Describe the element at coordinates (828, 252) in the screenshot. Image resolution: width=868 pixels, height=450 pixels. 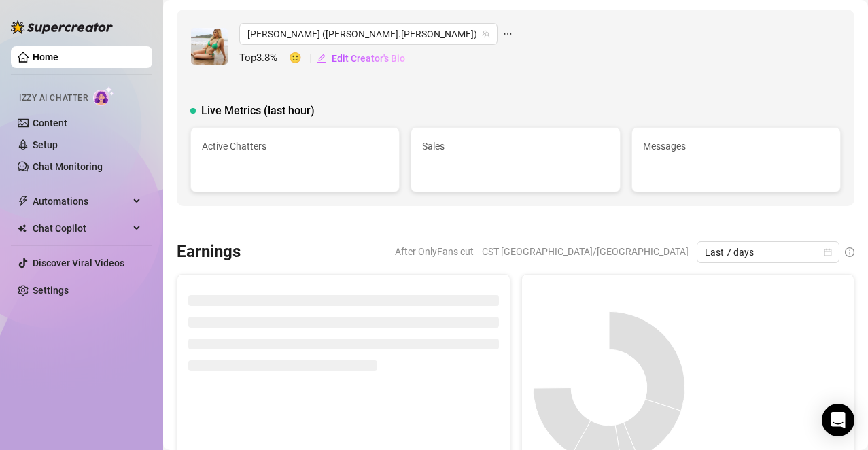
I see `span: calendar` at that location.